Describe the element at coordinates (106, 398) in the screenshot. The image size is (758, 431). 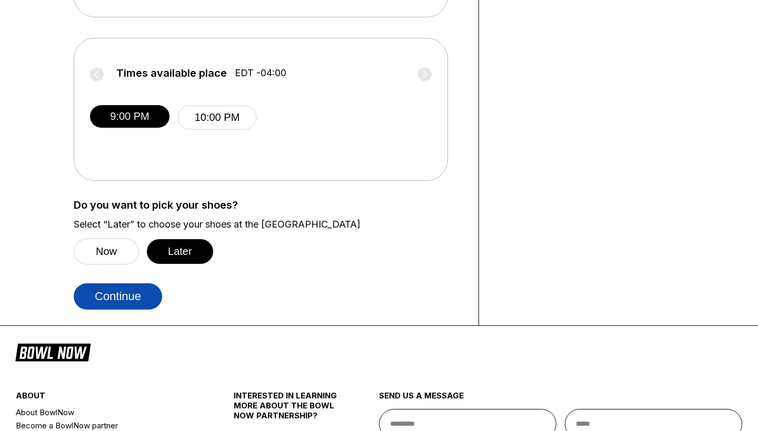
I see `div: about` at that location.